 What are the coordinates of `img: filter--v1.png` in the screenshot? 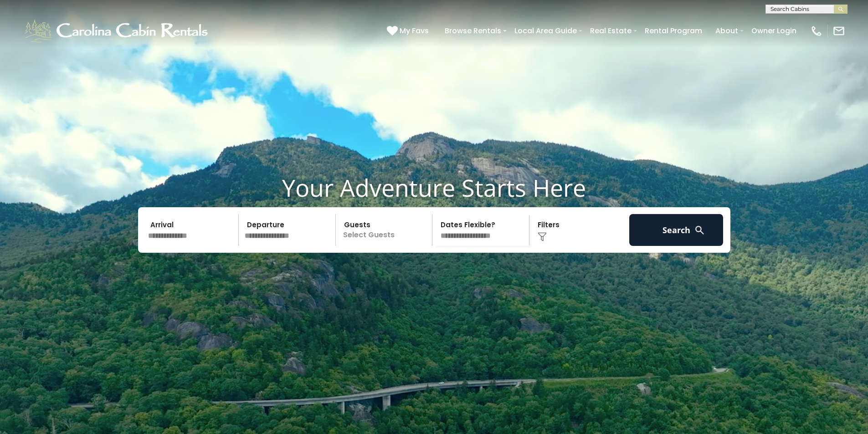 It's located at (542, 236).